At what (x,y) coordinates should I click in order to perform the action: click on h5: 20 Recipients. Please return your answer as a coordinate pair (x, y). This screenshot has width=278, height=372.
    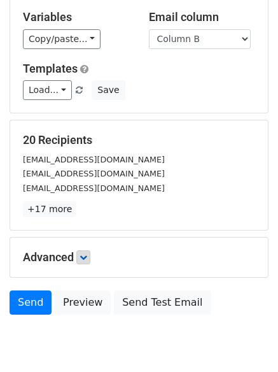
    Looking at the image, I should click on (139, 140).